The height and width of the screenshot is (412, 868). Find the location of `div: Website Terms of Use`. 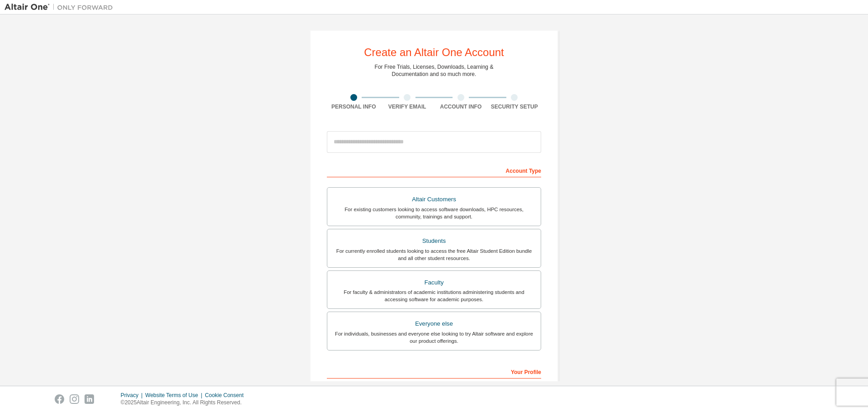

div: Website Terms of Use is located at coordinates (175, 395).